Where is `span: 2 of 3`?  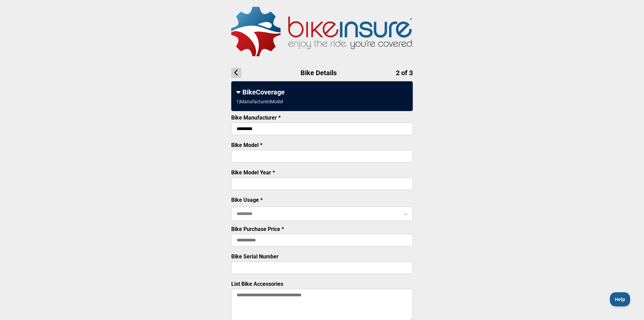 span: 2 of 3 is located at coordinates (405, 73).